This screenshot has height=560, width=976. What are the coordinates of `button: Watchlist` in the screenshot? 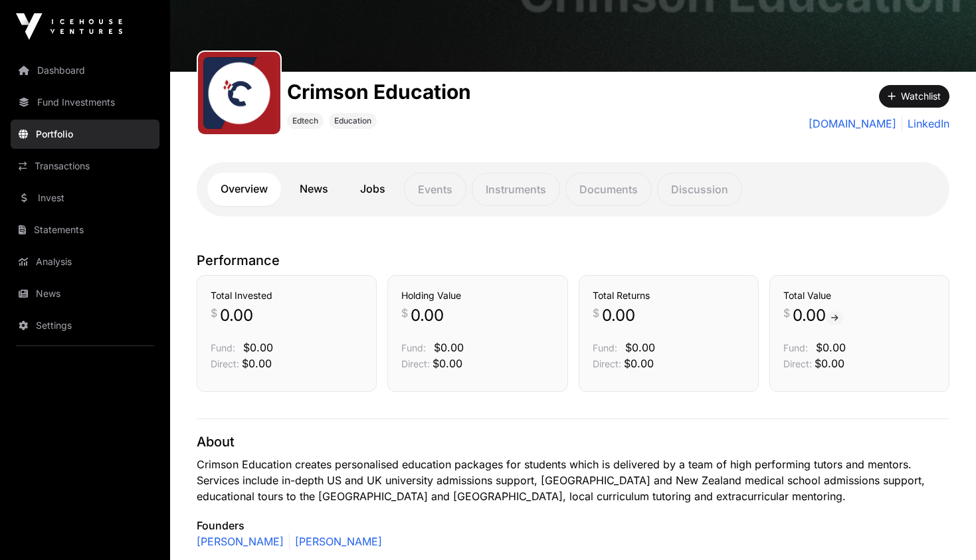 It's located at (914, 96).